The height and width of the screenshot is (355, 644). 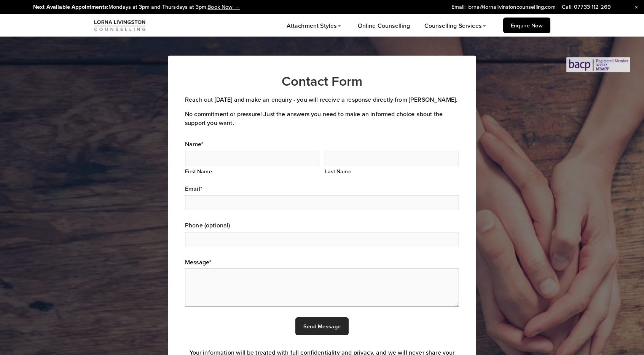 I want to click on h1: Contact Form, so click(x=322, y=81).